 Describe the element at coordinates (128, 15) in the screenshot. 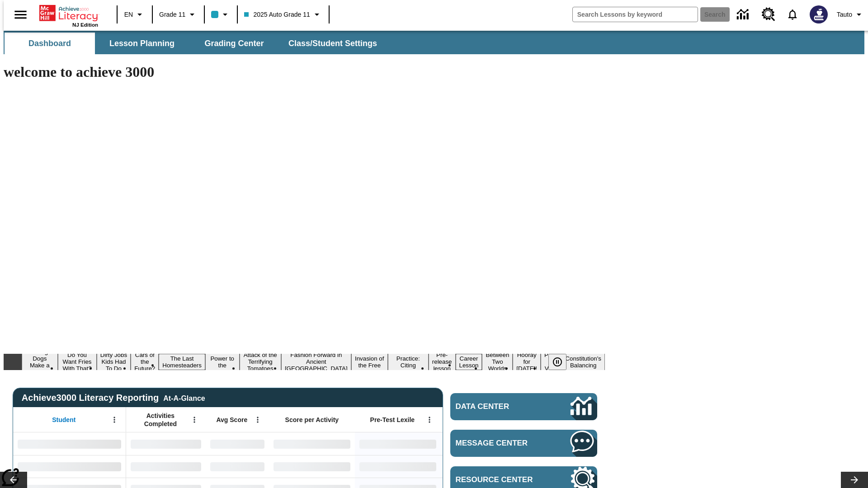

I see `span: EN` at that location.